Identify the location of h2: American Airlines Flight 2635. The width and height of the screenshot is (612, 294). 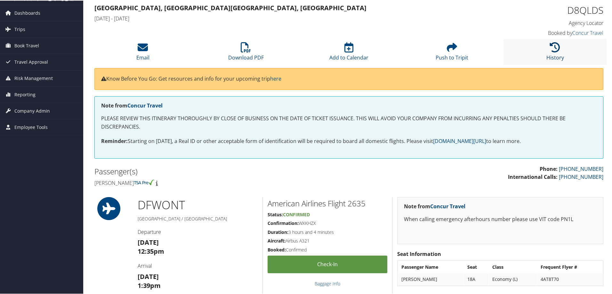
(328, 203).